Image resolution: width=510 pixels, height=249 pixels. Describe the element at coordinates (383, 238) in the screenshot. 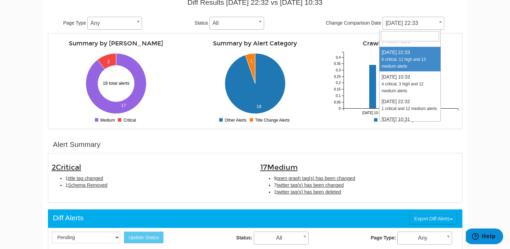

I see `strong: Page Type:` at that location.